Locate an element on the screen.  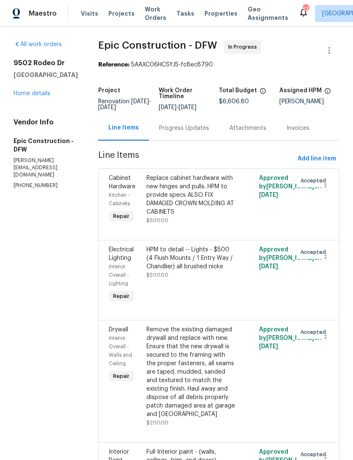
span: $6,606.80 is located at coordinates (234, 102).